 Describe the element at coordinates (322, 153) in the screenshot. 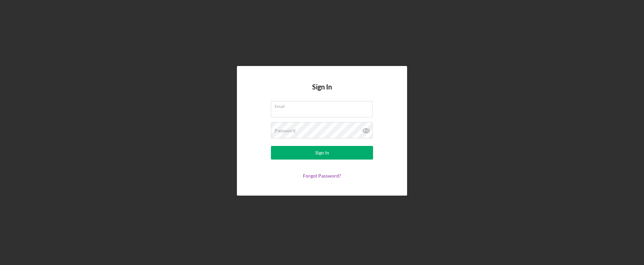

I see `div: Sign In` at that location.